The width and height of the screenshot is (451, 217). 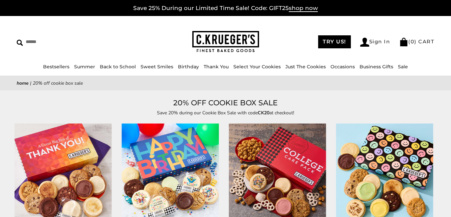 I want to click on input: Search, so click(x=65, y=42).